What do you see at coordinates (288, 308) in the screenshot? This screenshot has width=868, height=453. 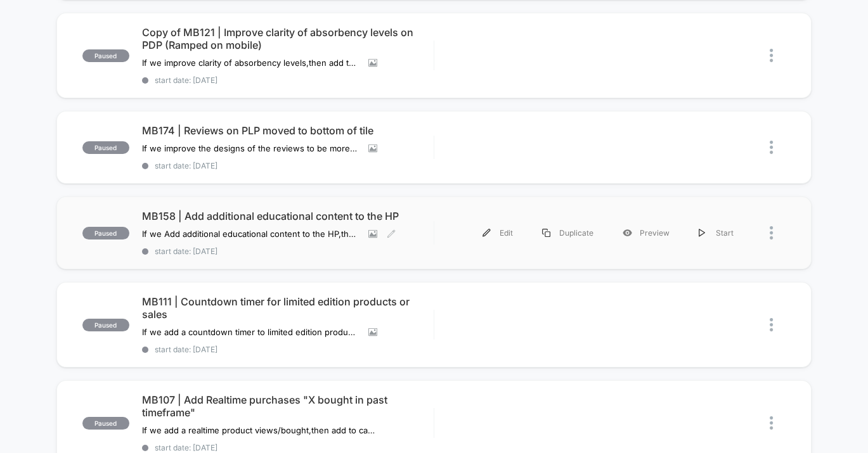 I see `span: MB111 | Countdown timer for limited edition products or sales` at bounding box center [288, 308].